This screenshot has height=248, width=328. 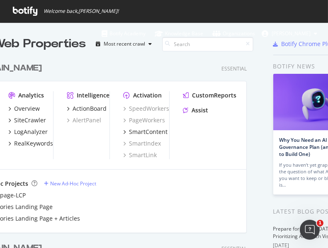 I want to click on div: SmartLink, so click(x=140, y=155).